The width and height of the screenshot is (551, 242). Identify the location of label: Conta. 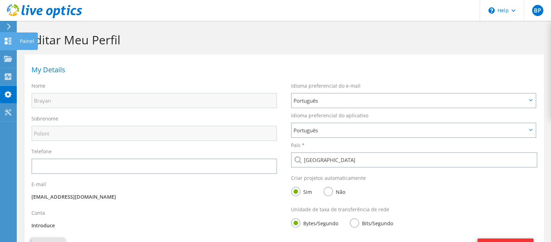
(38, 213).